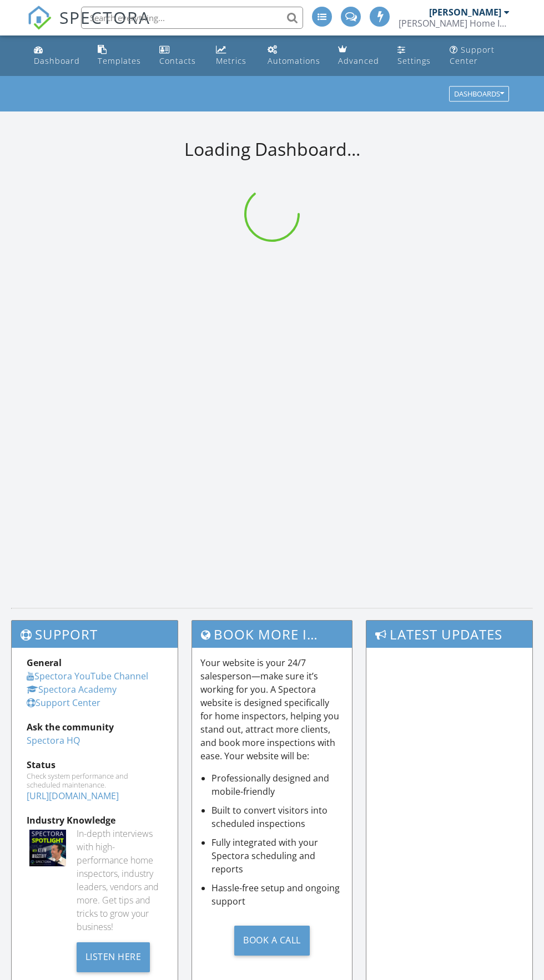  I want to click on div: Dashboards, so click(479, 94).